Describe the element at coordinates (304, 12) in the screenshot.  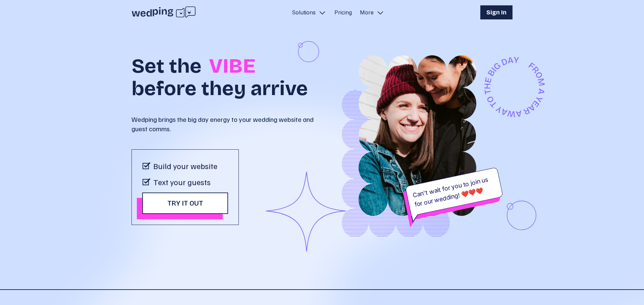
I see `p: Solutions` at that location.